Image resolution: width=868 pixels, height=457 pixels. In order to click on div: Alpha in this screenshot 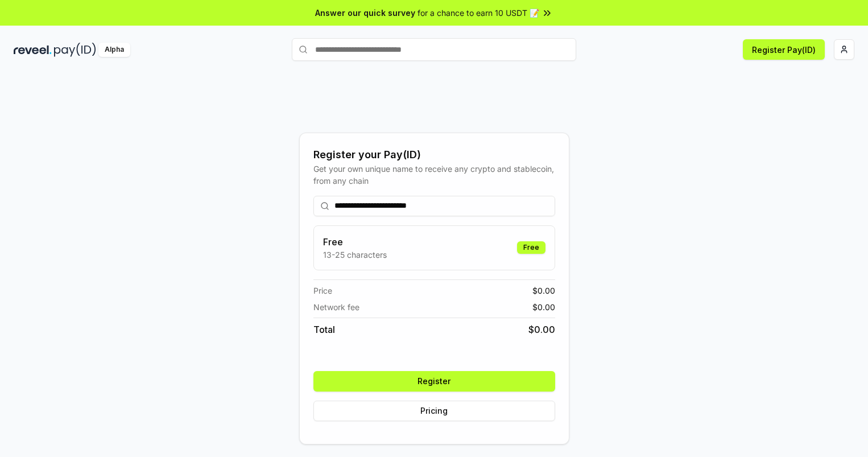, I will do `click(115, 49)`.